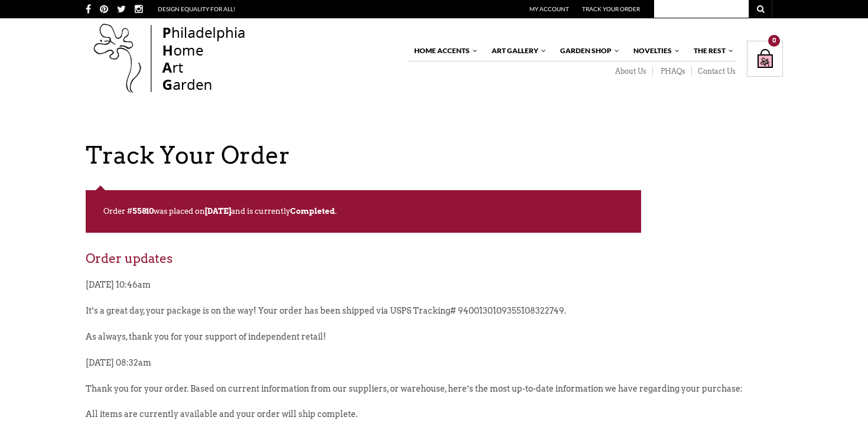  Describe the element at coordinates (774, 40) in the screenshot. I see `div: 0` at that location.